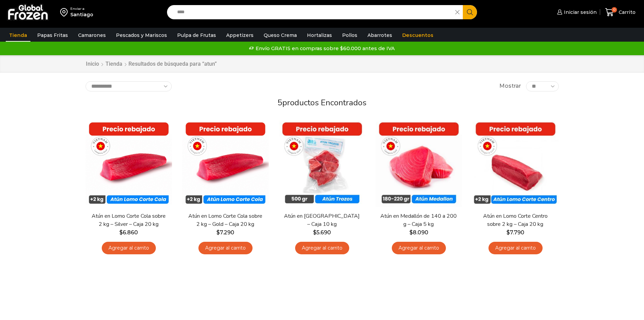 This screenshot has width=644, height=320. I want to click on a: Inicio, so click(92, 64).